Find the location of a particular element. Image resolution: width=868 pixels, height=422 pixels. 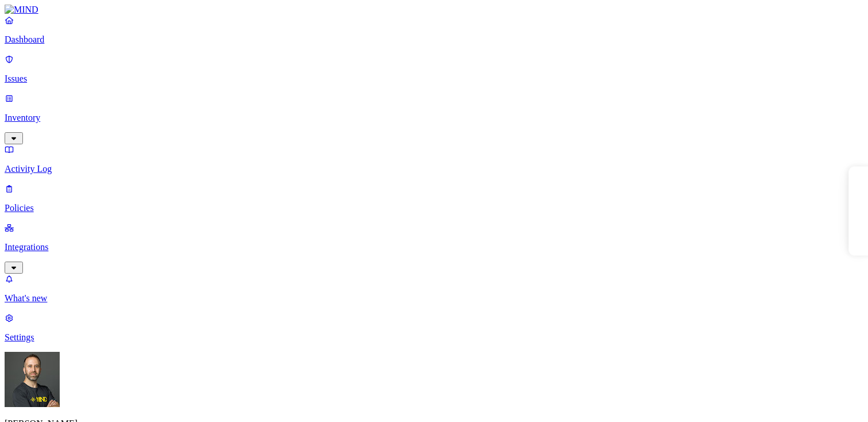

img: Tom Mayblum is located at coordinates (32, 380).